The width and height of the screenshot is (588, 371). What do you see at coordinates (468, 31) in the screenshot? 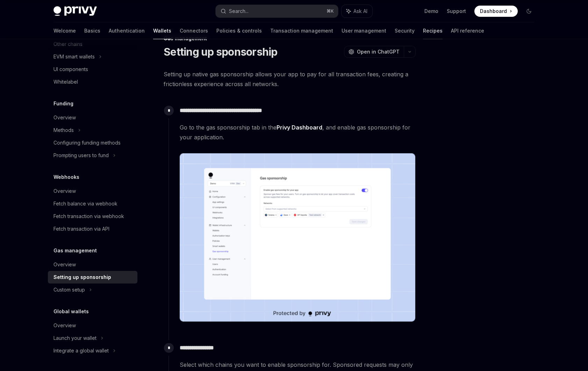
I see `a: API reference` at bounding box center [468, 31].